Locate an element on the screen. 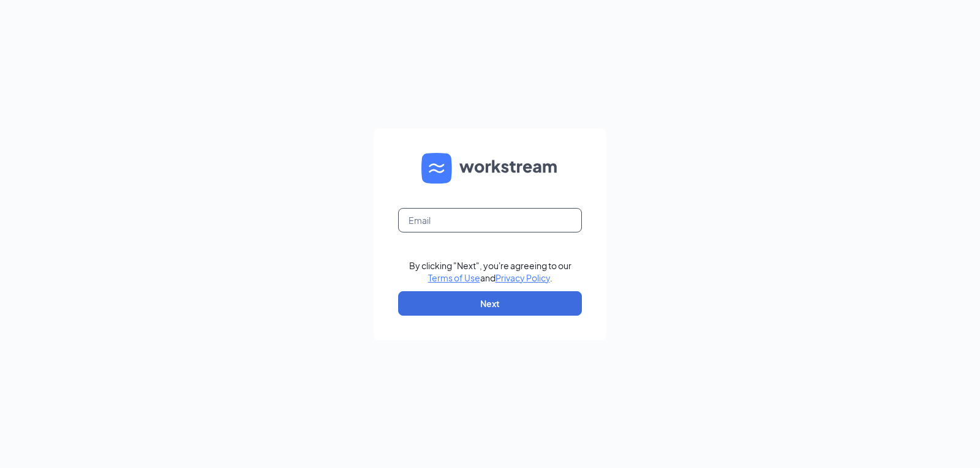 The width and height of the screenshot is (980, 468). button: Next is located at coordinates (490, 303).